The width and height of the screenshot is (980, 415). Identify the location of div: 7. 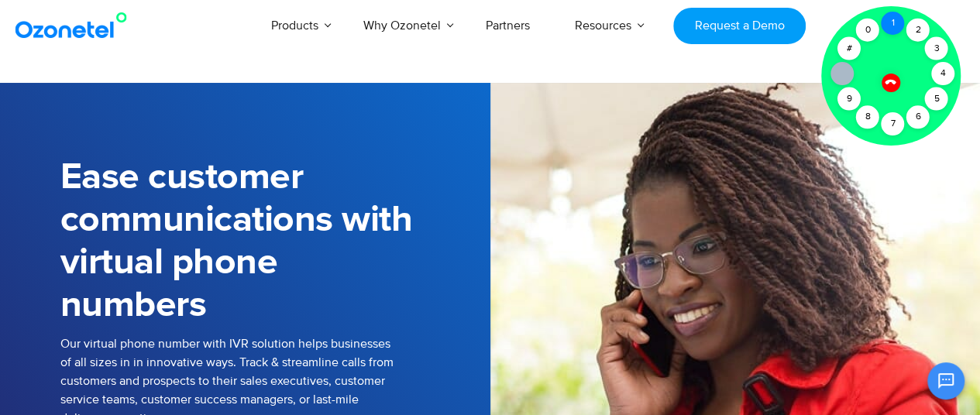
(892, 124).